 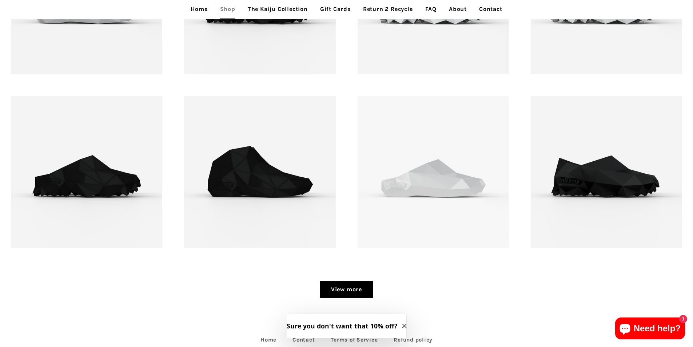 What do you see at coordinates (303, 340) in the screenshot?
I see `a: Contact` at bounding box center [303, 340].